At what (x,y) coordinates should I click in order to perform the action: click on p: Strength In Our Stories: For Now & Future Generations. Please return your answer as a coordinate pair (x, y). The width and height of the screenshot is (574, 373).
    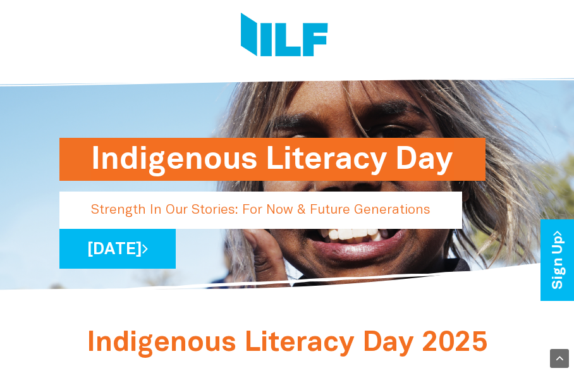
    Looking at the image, I should click on (260, 210).